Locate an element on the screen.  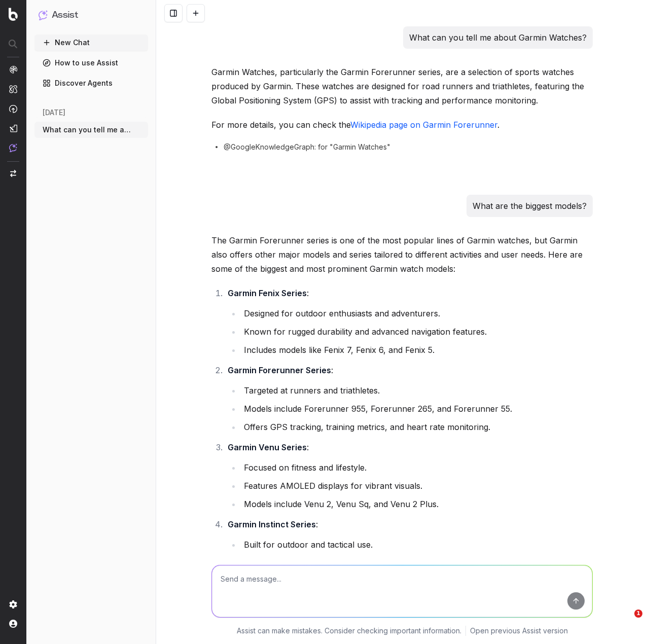
img: Activation is located at coordinates (14, 108).